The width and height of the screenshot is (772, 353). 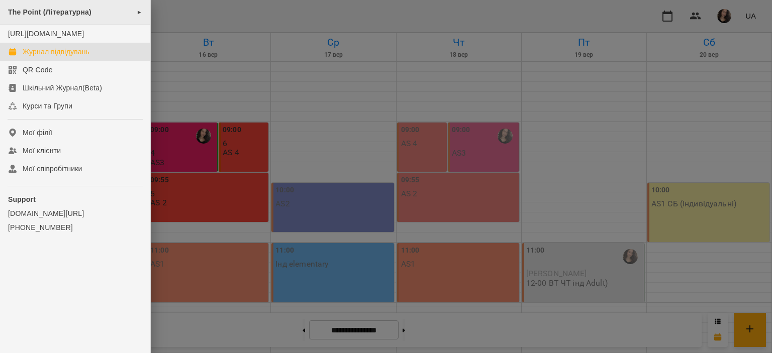 What do you see at coordinates (75, 199) in the screenshot?
I see `p: Support` at bounding box center [75, 199].